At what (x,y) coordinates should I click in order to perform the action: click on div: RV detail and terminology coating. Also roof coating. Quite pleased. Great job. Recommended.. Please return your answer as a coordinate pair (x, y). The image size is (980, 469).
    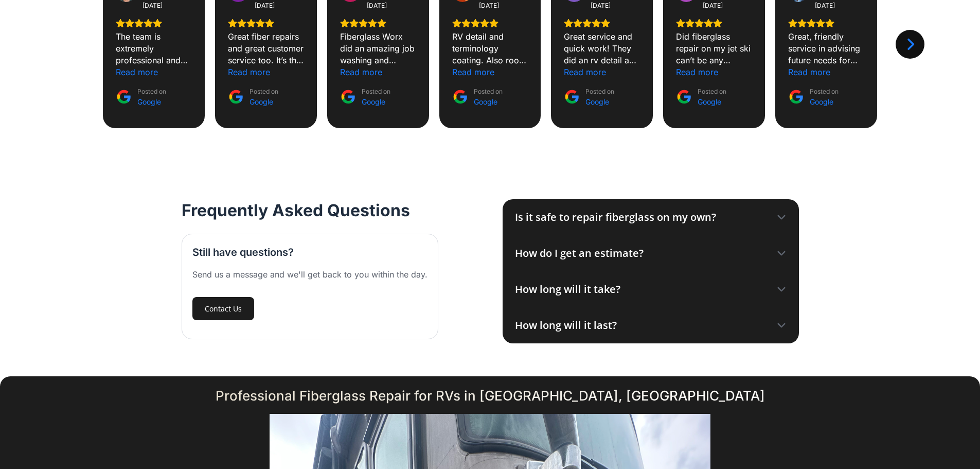
    Looking at the image, I should click on (490, 48).